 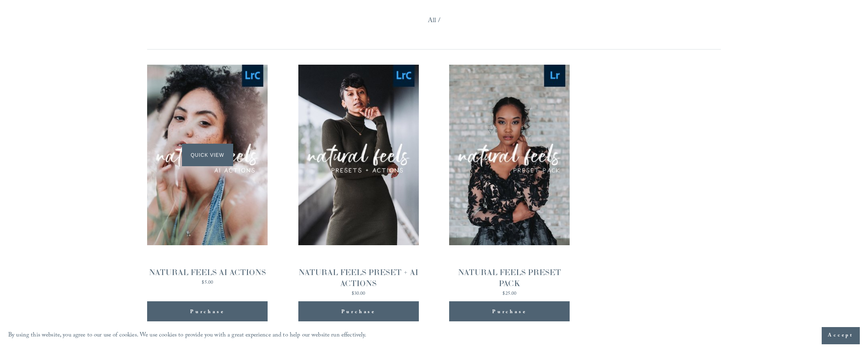 What do you see at coordinates (509, 294) in the screenshot?
I see `div: $25.00` at bounding box center [509, 294].